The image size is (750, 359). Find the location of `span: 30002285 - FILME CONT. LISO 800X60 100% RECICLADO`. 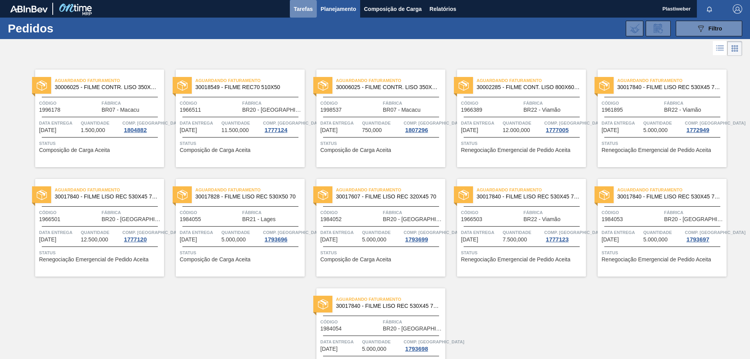

span: 30002285 - FILME CONT. LISO 800X60 100% RECICLADO is located at coordinates (528, 87).